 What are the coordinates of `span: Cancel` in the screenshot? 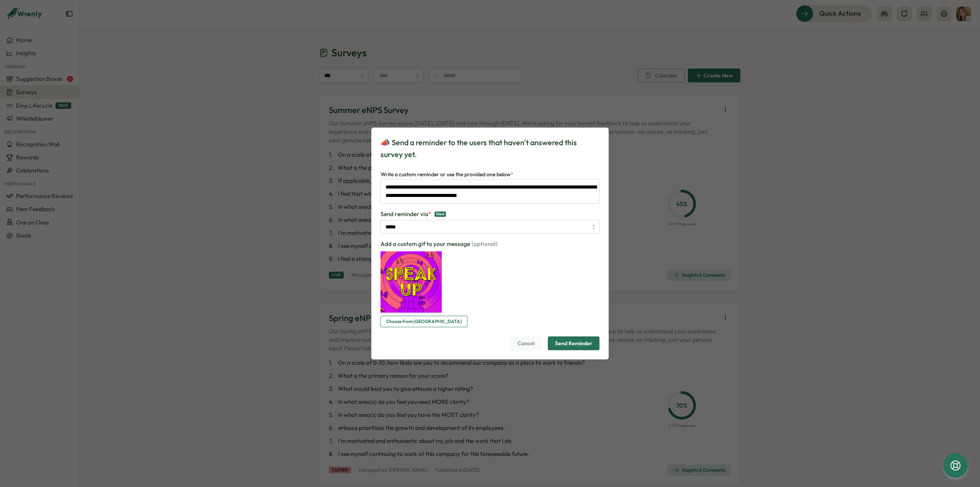 It's located at (526, 344).